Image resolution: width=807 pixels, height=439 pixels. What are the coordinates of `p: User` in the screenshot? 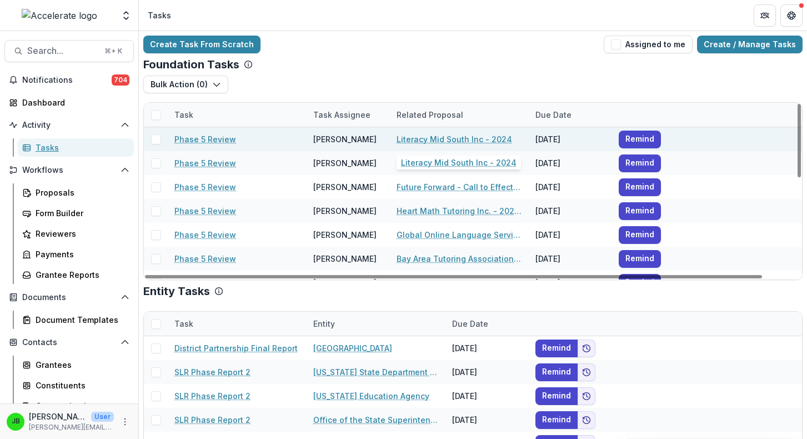 It's located at (102, 416).